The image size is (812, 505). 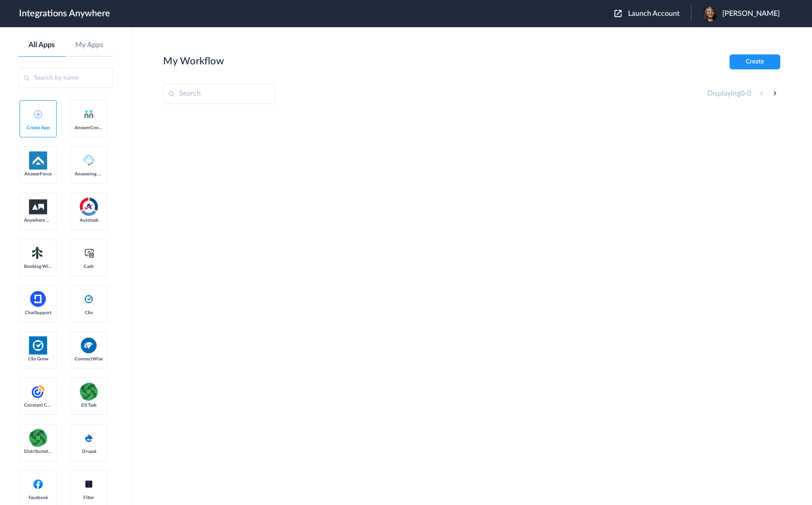 I want to click on h4: Displaying -, so click(x=729, y=93).